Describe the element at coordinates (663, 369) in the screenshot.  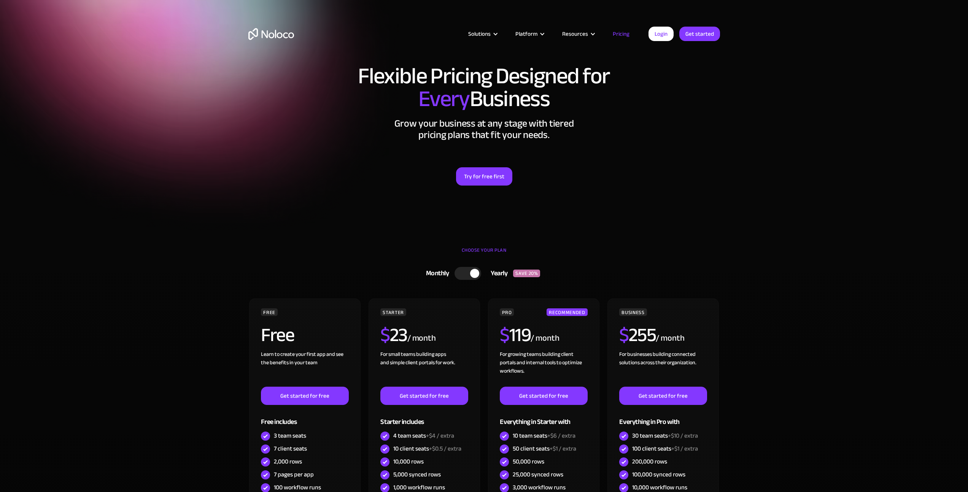
I see `div: For businesses building connected solutions across their organization. ‍` at that location.